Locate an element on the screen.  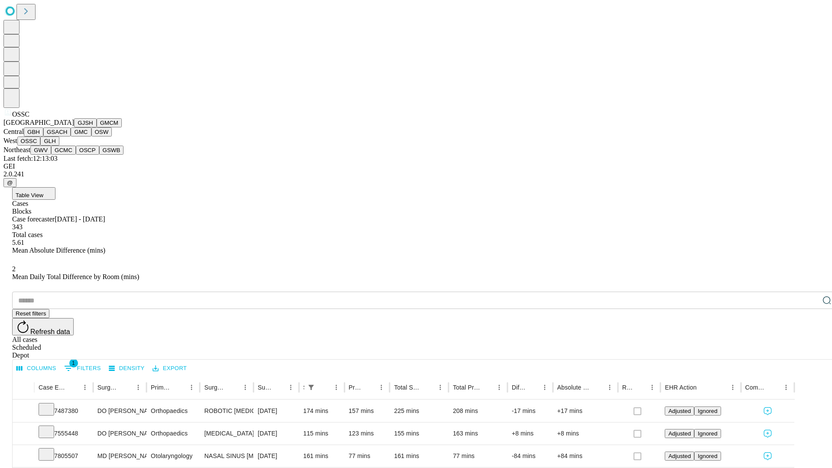
button: GMCM is located at coordinates (109, 123).